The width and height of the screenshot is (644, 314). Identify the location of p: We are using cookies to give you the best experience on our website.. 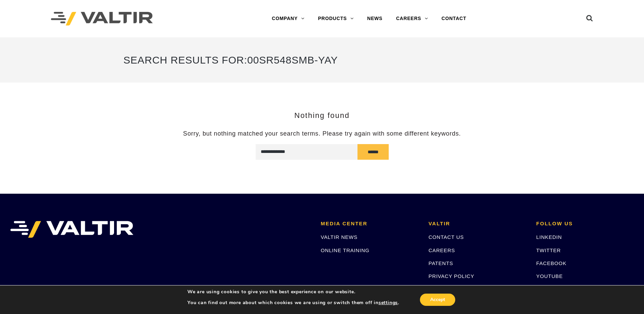
(293, 292).